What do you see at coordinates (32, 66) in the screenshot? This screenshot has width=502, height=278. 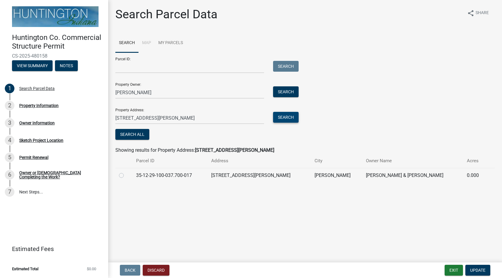 I see `wm-modal-confirm: Summary` at bounding box center [32, 66].